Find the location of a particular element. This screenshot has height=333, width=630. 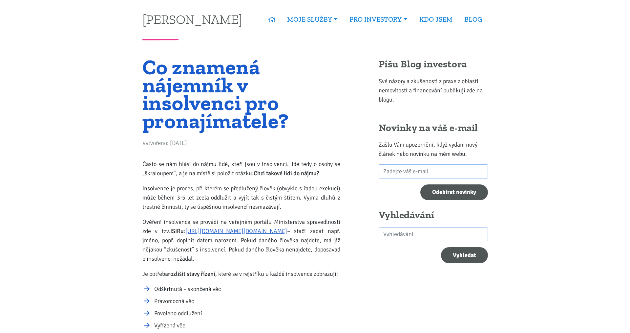

p: Své názory a zkušenosti z praxe z oblasti nemovitostí a financování publikuji zde na blogu. is located at coordinates (433, 90).